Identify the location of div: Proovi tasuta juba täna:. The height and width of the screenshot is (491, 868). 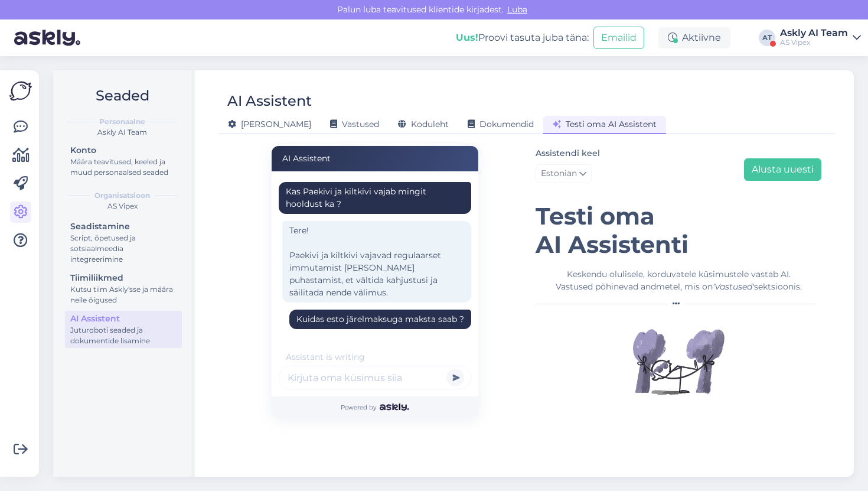
(522, 38).